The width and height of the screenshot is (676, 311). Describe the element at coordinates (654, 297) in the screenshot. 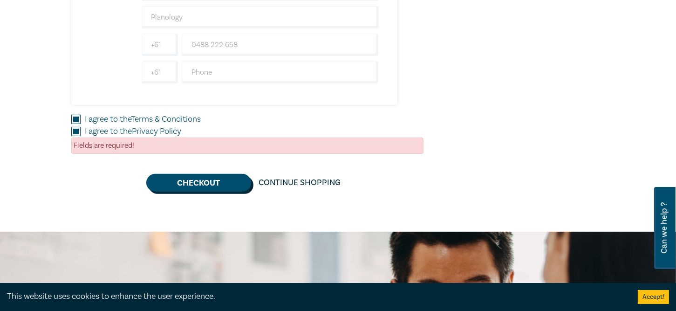

I see `button: Accept cookies` at that location.